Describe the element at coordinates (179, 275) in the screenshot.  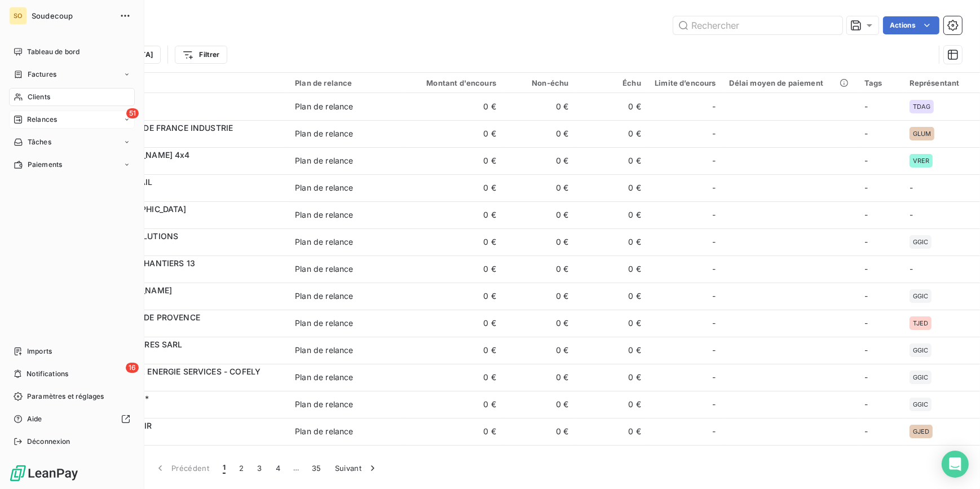
I see `span: 55` at that location.